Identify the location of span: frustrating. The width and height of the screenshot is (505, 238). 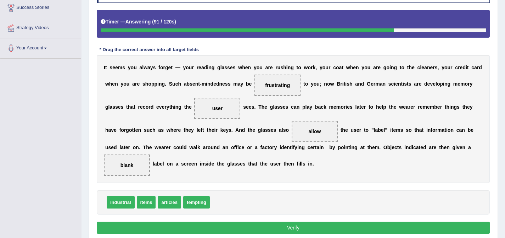
(278, 85).